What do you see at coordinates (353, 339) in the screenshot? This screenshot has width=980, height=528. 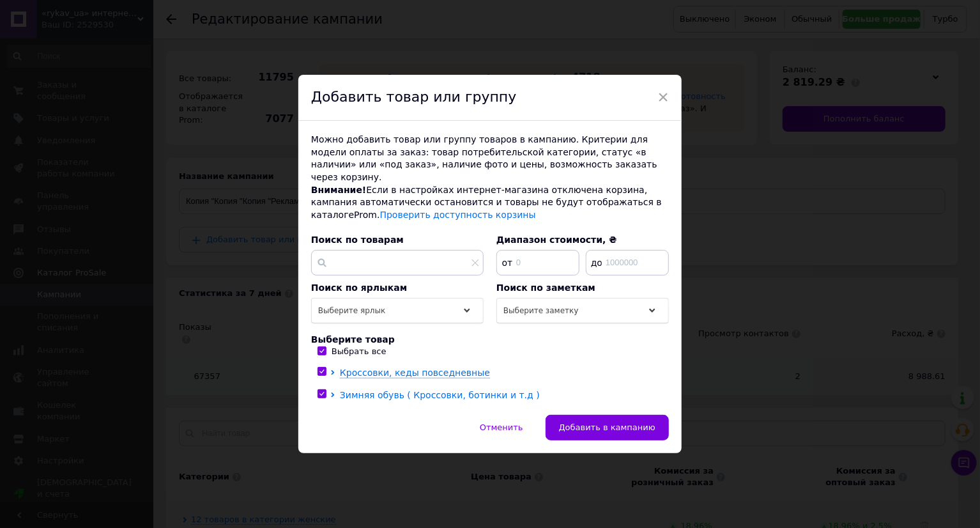 I see `span: Выберите товар` at bounding box center [353, 339].